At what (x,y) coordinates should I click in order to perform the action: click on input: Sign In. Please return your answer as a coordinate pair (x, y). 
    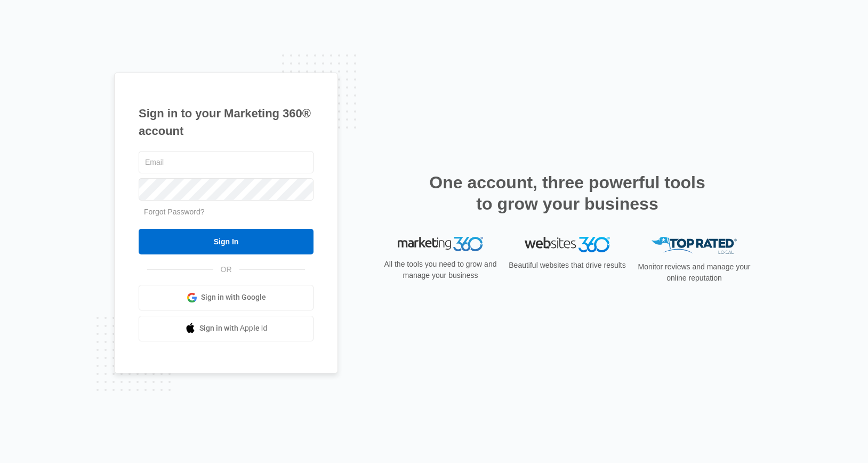
    Looking at the image, I should click on (226, 242).